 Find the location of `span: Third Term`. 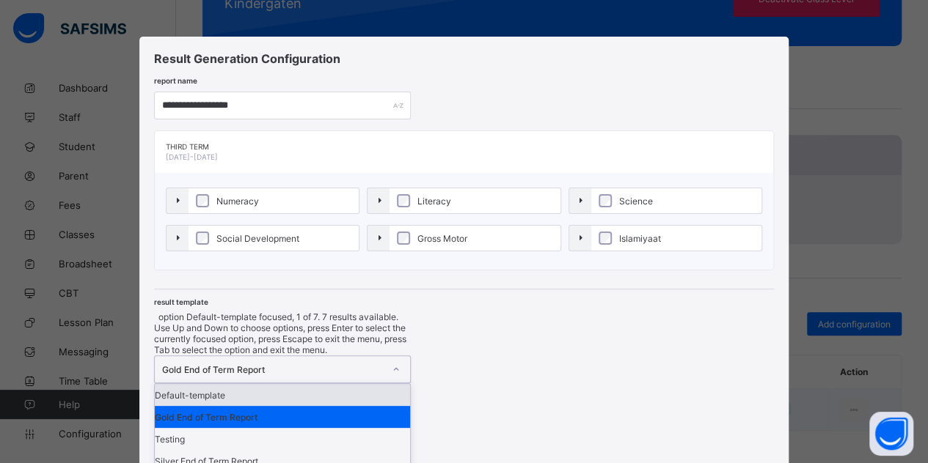

span: Third Term is located at coordinates (191, 147).